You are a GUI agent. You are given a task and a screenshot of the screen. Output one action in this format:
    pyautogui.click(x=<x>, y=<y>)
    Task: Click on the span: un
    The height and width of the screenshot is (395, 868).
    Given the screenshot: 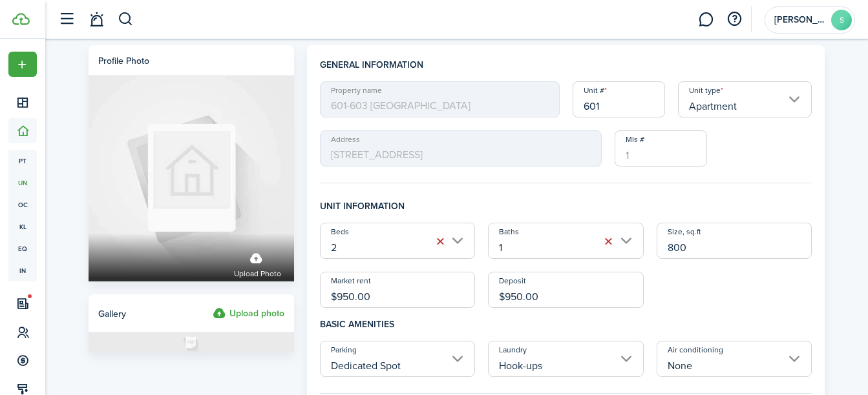 What is the action you would take?
    pyautogui.click(x=23, y=183)
    